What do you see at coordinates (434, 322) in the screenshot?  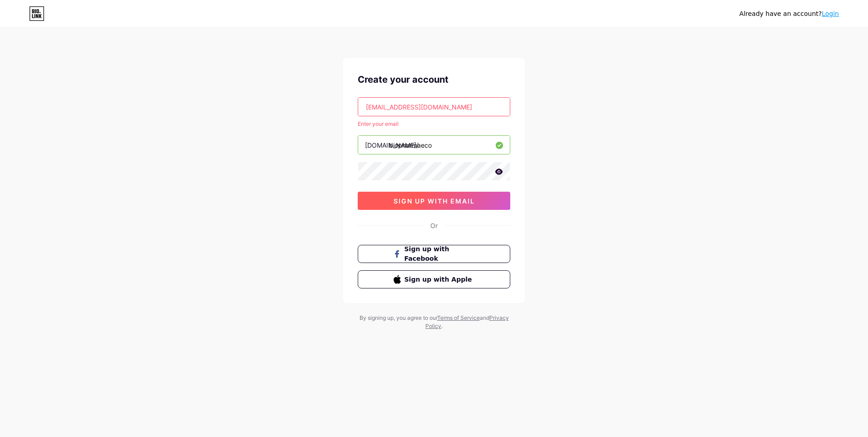 I see `div: By signing up, you agree to our and .` at bounding box center [434, 322].